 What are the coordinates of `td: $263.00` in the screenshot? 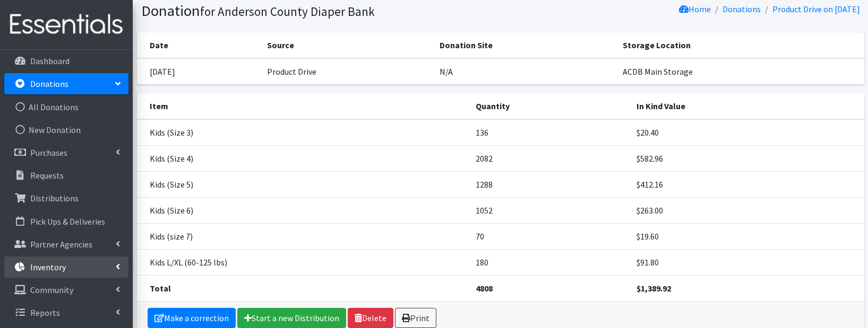 It's located at (747, 210).